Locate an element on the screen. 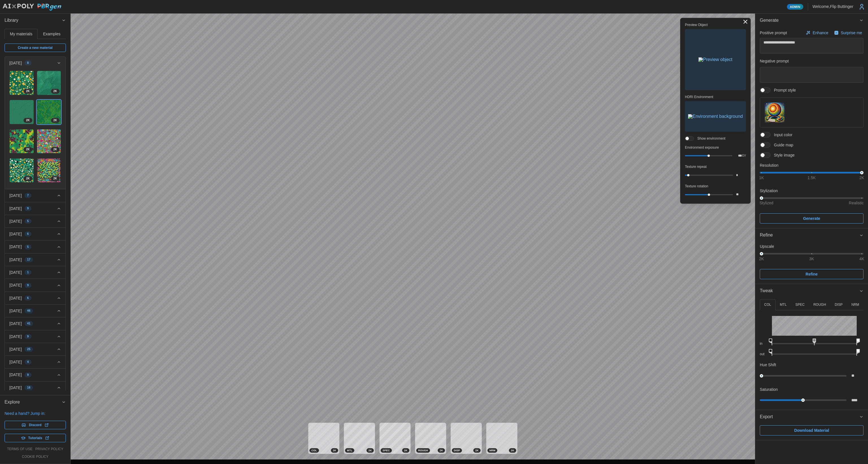  a: mB12EwlOlevNSpmLS3hD2K is located at coordinates (22, 112).